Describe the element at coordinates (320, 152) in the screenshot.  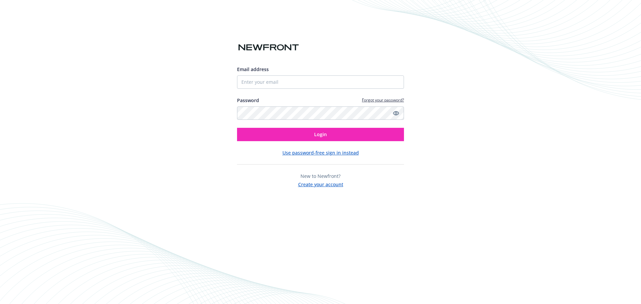
I see `button: Use password-free sign in instead` at that location.